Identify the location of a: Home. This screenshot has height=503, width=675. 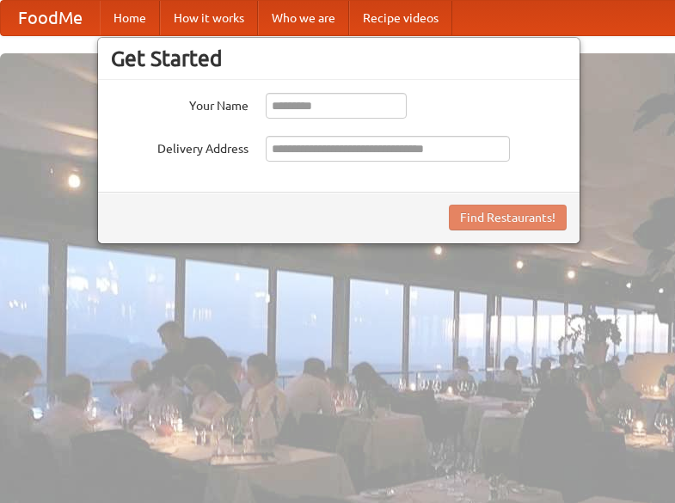
(130, 18).